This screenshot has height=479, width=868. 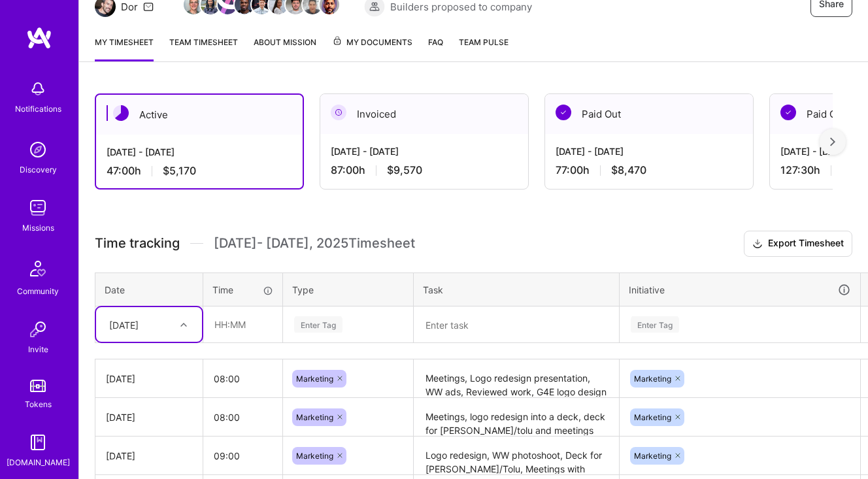 What do you see at coordinates (38, 269) in the screenshot?
I see `img: Community` at bounding box center [38, 269].